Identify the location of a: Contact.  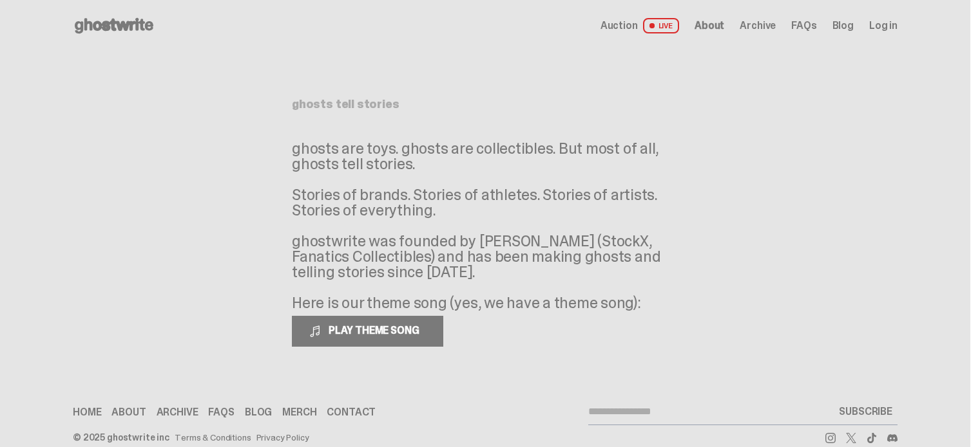
(351, 413).